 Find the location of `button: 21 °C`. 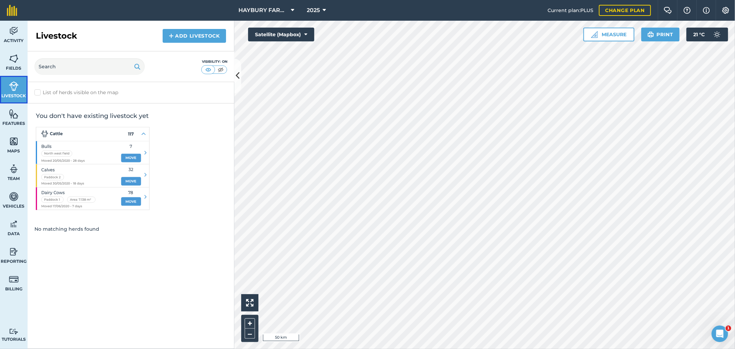

button: 21 °C is located at coordinates (707, 34).